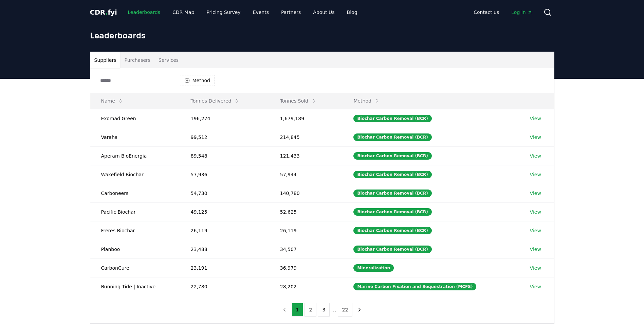 This screenshot has height=324, width=644. What do you see at coordinates (345, 309) in the screenshot?
I see `button: 22` at bounding box center [345, 309].